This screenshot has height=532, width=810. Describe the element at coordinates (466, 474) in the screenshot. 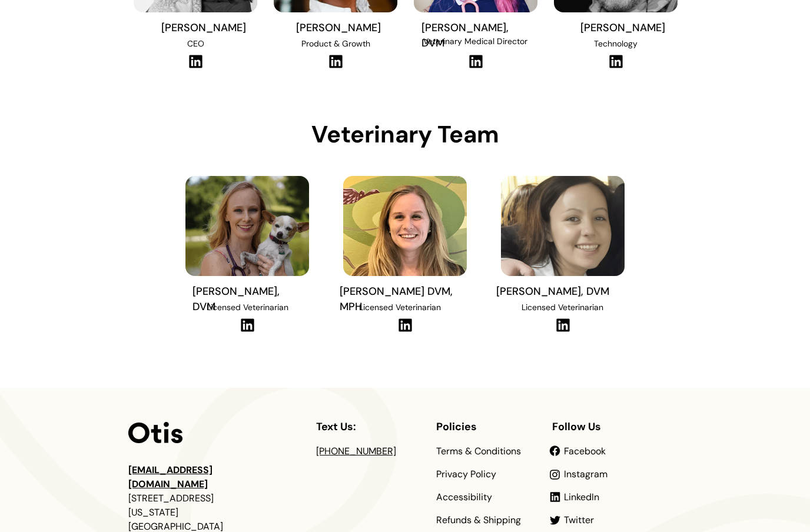

I see `span: Privacy Policy` at that location.